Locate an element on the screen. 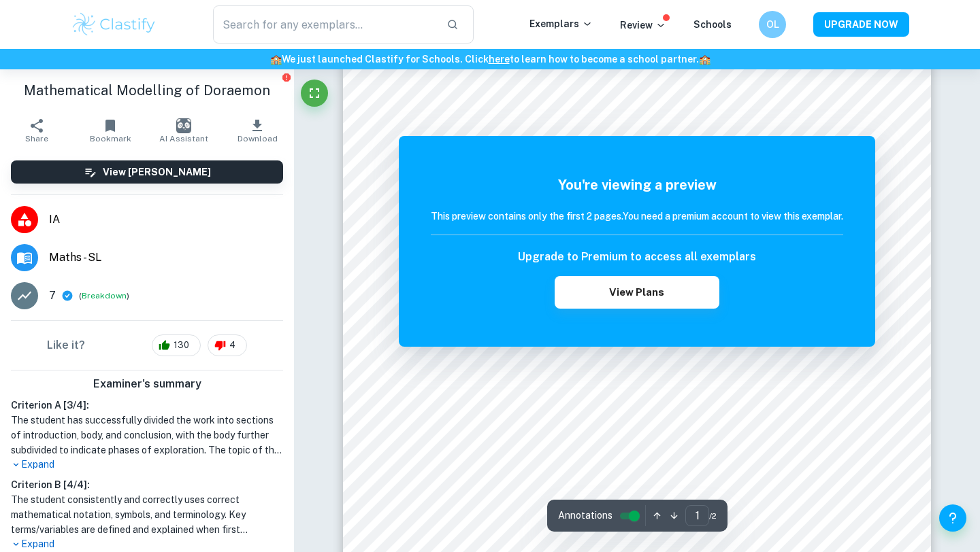 Image resolution: width=980 pixels, height=552 pixels. a: Clastify logo is located at coordinates (114, 25).